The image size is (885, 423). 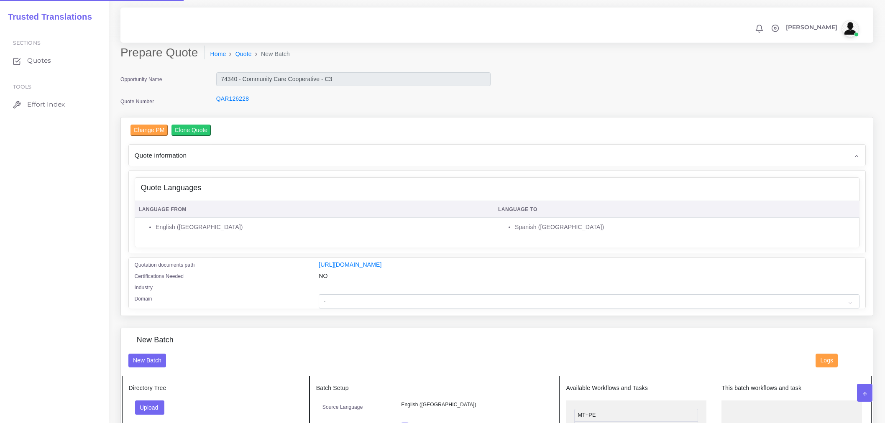 I want to click on button: New Batch, so click(x=147, y=361).